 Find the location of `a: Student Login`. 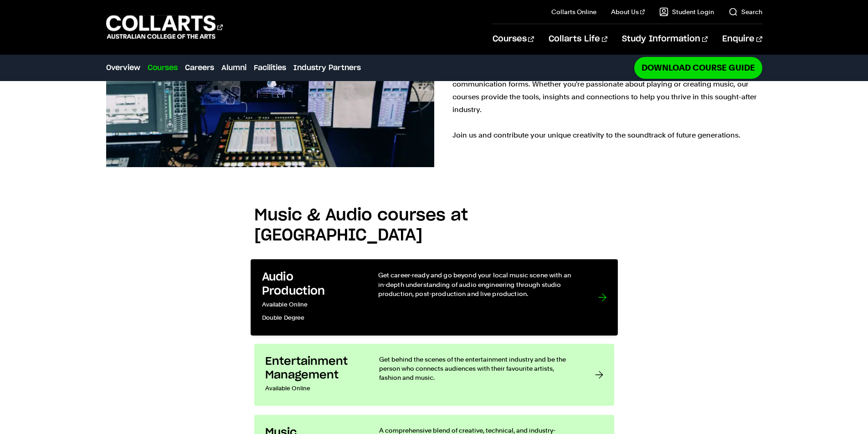

a: Student Login is located at coordinates (687, 12).